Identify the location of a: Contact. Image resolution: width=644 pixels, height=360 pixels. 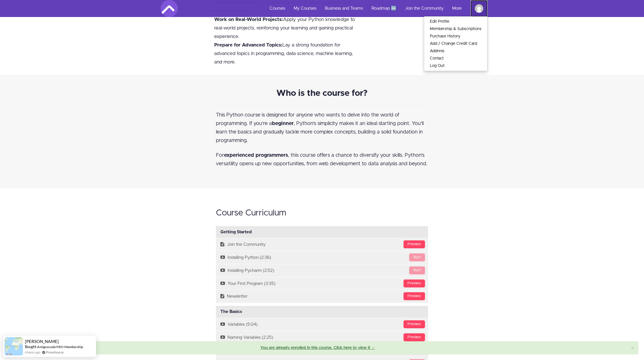
(456, 59).